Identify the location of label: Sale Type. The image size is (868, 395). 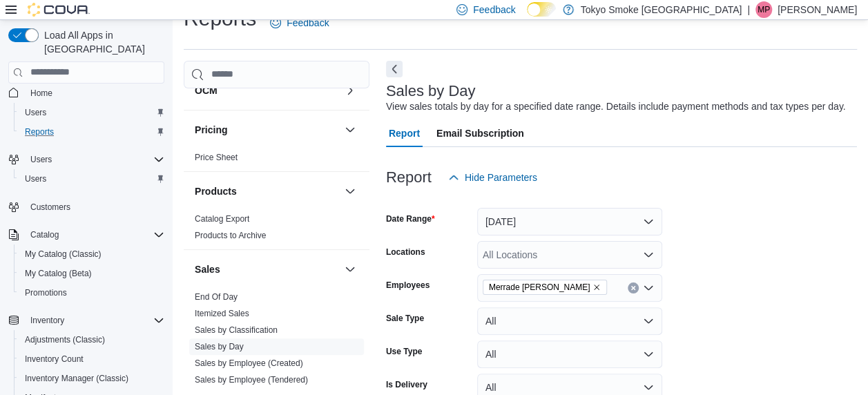
(405, 319).